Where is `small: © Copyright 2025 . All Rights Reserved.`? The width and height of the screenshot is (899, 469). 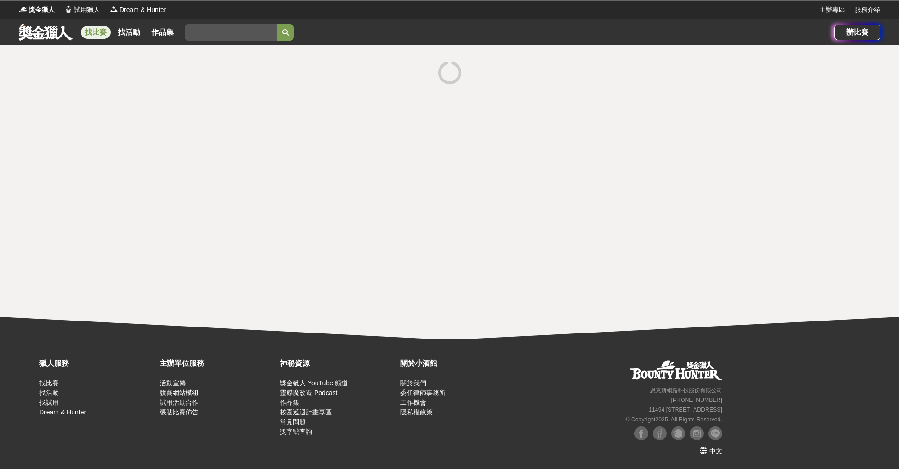 small: © Copyright 2025 . All Rights Reserved. is located at coordinates (674, 420).